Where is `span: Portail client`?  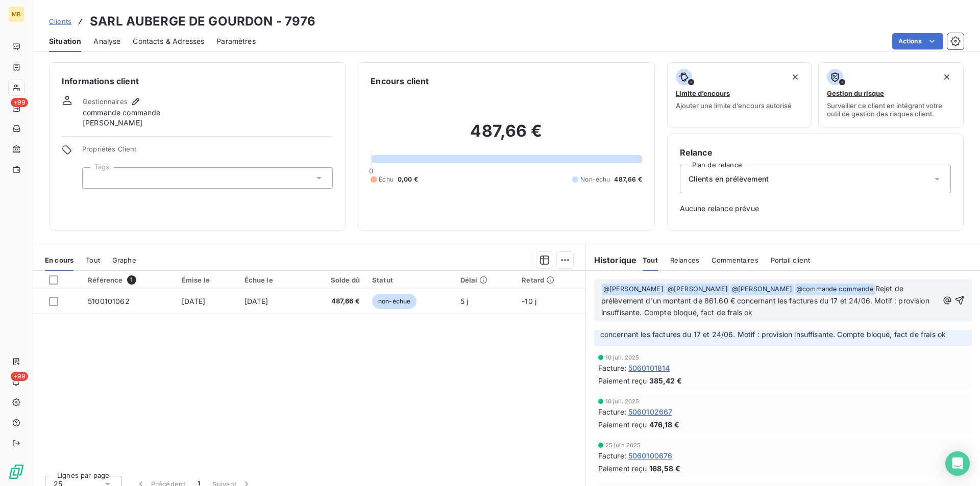
span: Portail client is located at coordinates (790, 260).